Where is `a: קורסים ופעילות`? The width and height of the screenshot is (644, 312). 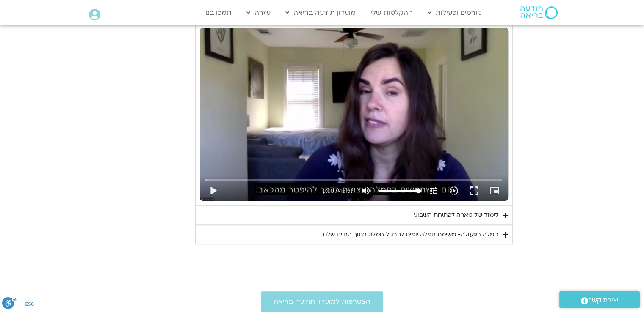 a: קורסים ופעילות is located at coordinates (455, 13).